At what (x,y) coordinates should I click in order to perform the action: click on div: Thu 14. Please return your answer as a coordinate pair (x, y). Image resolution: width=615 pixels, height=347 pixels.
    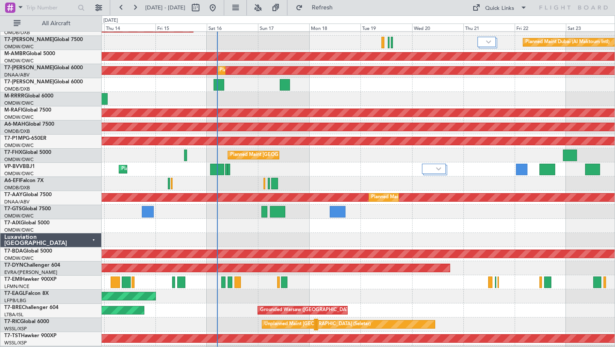
    Looking at the image, I should click on (130, 27).